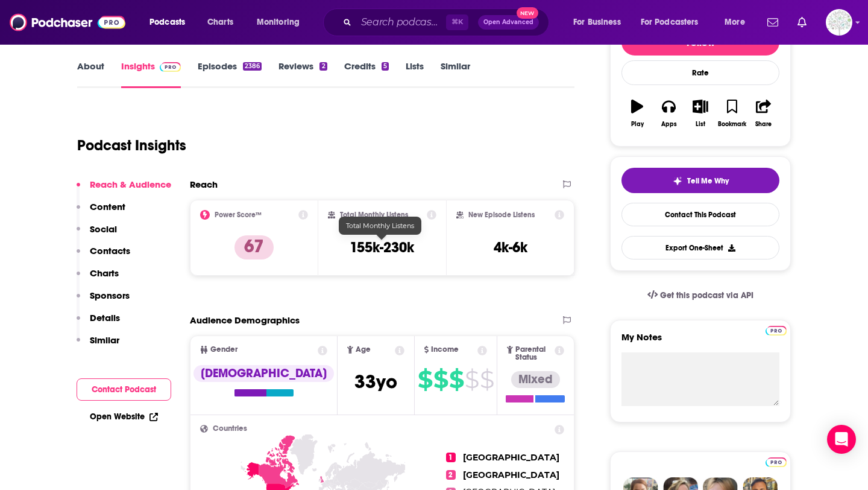 Image resolution: width=868 pixels, height=490 pixels. I want to click on button: Contact Podcast, so click(124, 389).